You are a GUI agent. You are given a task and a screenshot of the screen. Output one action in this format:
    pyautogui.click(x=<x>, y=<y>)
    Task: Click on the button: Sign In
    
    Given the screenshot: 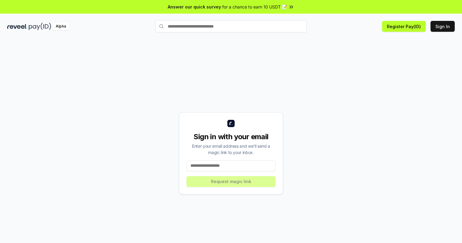 What is the action you would take?
    pyautogui.click(x=443, y=26)
    